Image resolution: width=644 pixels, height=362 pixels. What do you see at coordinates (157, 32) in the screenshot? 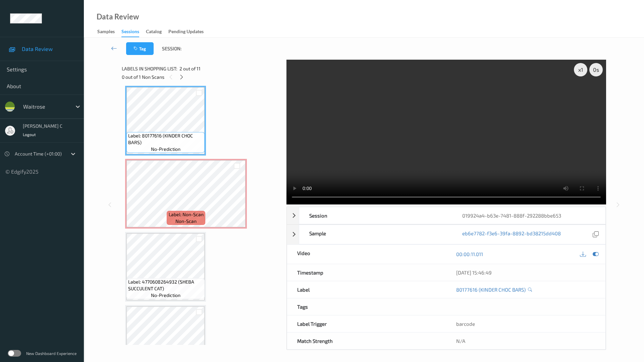
I see `a: Catalog` at bounding box center [157, 32].